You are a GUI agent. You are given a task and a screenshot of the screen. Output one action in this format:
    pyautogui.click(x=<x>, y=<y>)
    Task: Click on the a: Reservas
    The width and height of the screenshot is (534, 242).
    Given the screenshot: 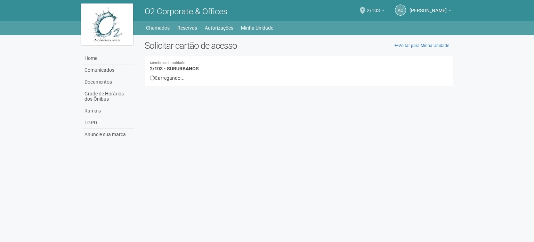 What is the action you would take?
    pyautogui.click(x=187, y=28)
    